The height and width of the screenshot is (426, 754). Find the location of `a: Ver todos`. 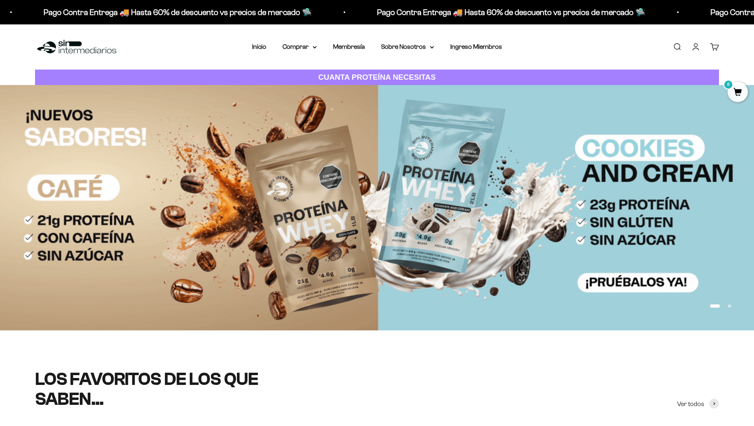

a: Ver todos is located at coordinates (698, 404).